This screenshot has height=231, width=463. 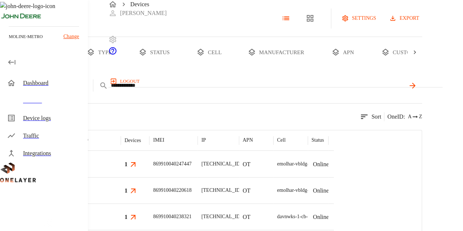 What do you see at coordinates (410, 117) in the screenshot?
I see `span: A` at bounding box center [410, 117].